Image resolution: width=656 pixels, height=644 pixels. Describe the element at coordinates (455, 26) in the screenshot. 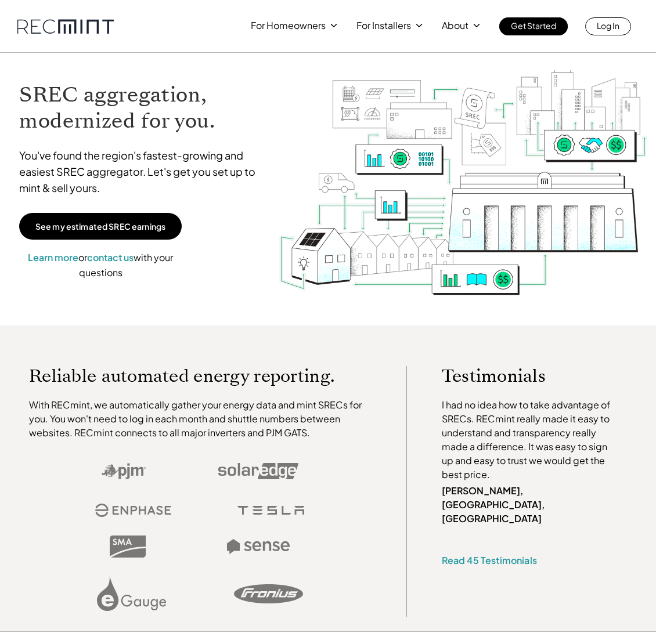

I see `p: About` at that location.